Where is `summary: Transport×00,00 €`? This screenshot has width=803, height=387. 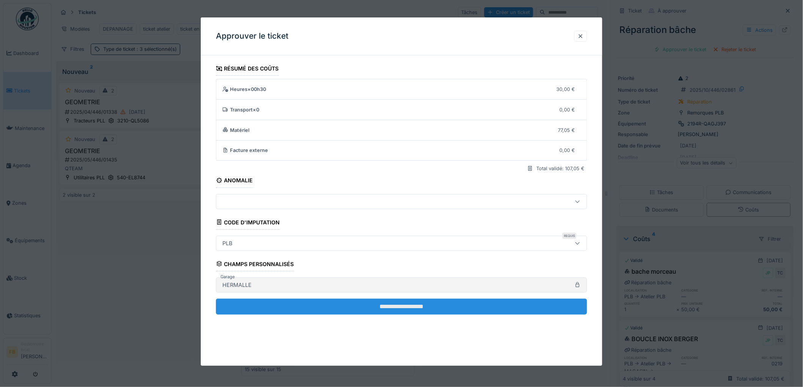 summary: Transport×00,00 € is located at coordinates (401, 110).